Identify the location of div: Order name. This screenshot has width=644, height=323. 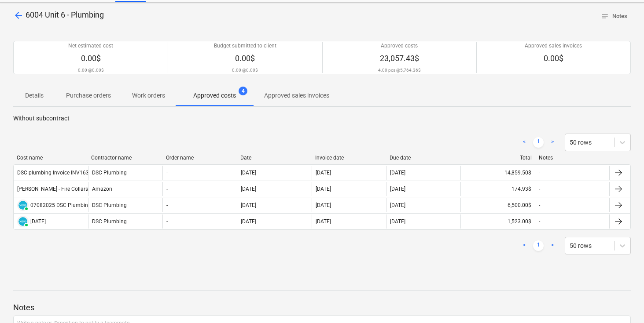
(199, 158).